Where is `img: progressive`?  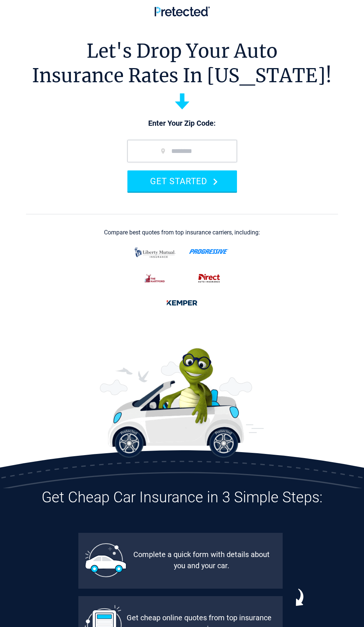 img: progressive is located at coordinates (209, 251).